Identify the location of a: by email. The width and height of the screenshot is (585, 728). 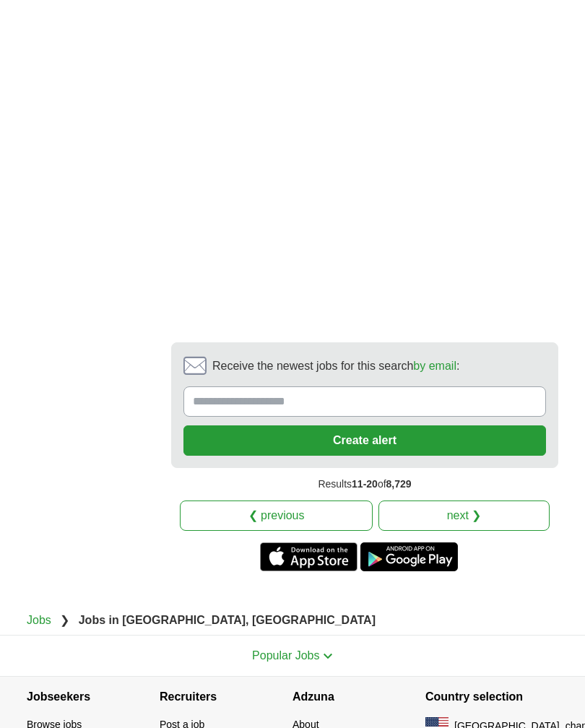
(435, 365).